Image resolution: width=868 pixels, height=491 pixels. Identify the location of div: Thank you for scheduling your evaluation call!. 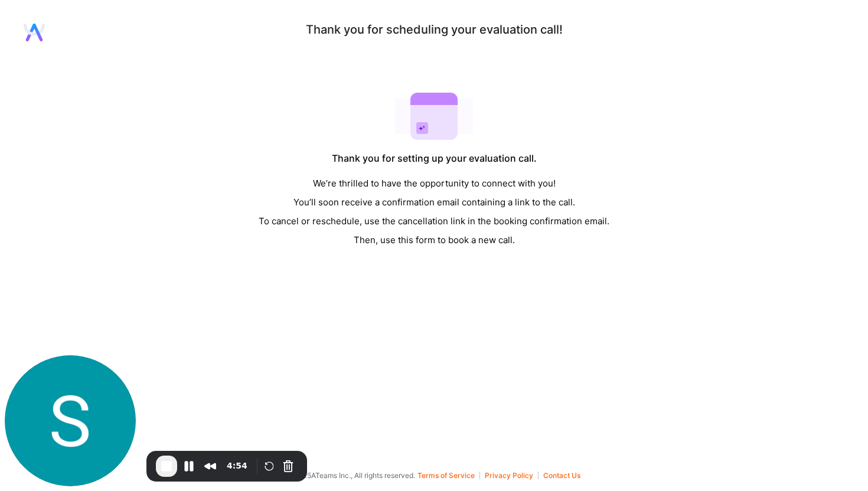
(434, 29).